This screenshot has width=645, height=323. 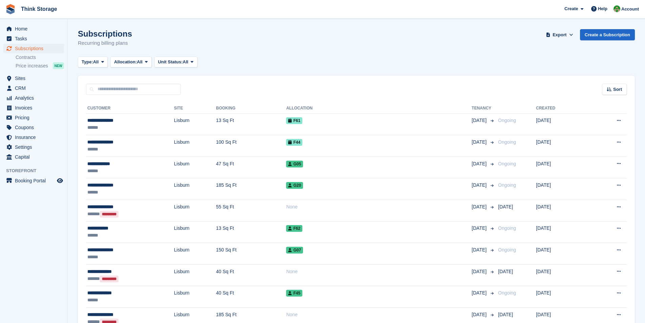 What do you see at coordinates (35, 29) in the screenshot?
I see `span: Home` at bounding box center [35, 29].